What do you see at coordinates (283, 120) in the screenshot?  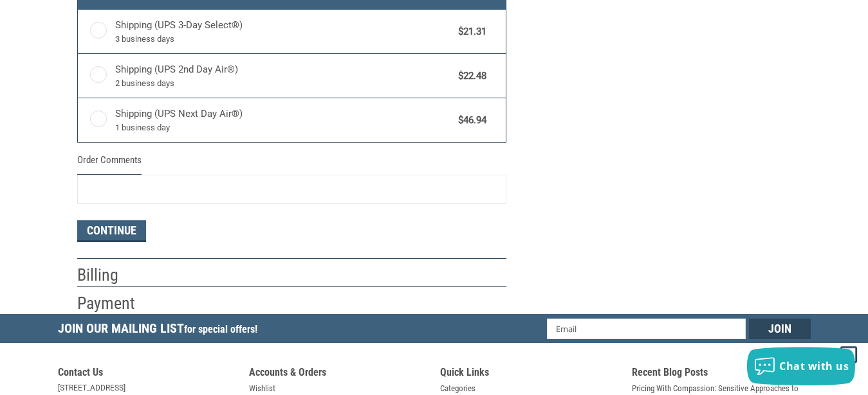 I see `span: Shipping (UPS Next Day Air®)` at bounding box center [283, 120].